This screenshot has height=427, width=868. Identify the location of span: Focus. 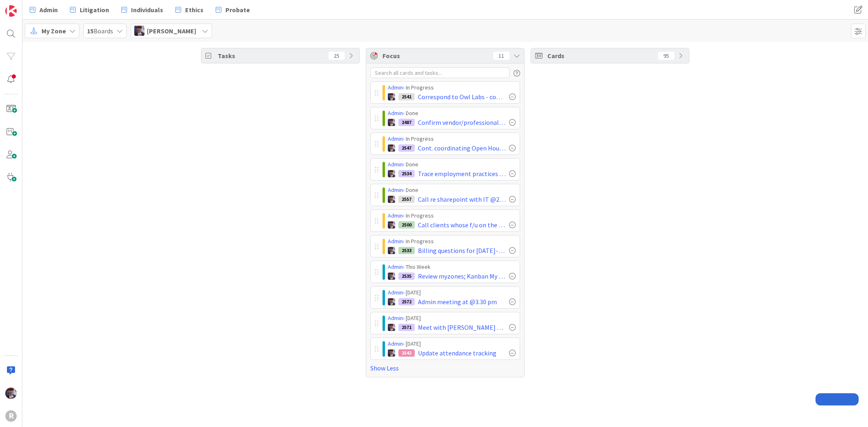
(435, 55).